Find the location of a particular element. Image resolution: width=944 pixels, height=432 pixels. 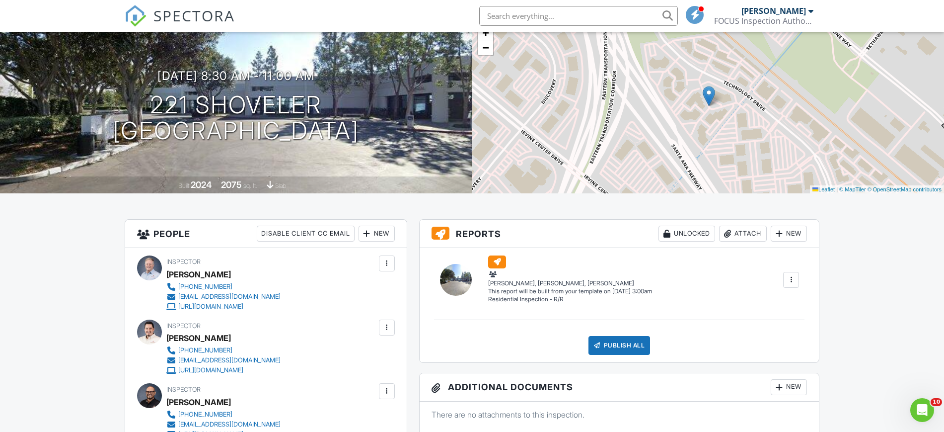

img: The Best Home Inspection Software - Spectora is located at coordinates (136, 16).